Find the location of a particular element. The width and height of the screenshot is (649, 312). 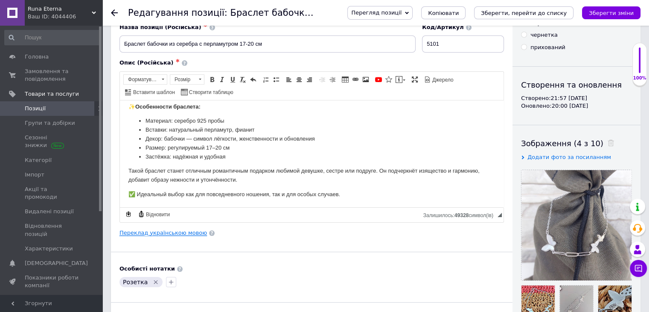

span: Характеристики is located at coordinates (49, 248).